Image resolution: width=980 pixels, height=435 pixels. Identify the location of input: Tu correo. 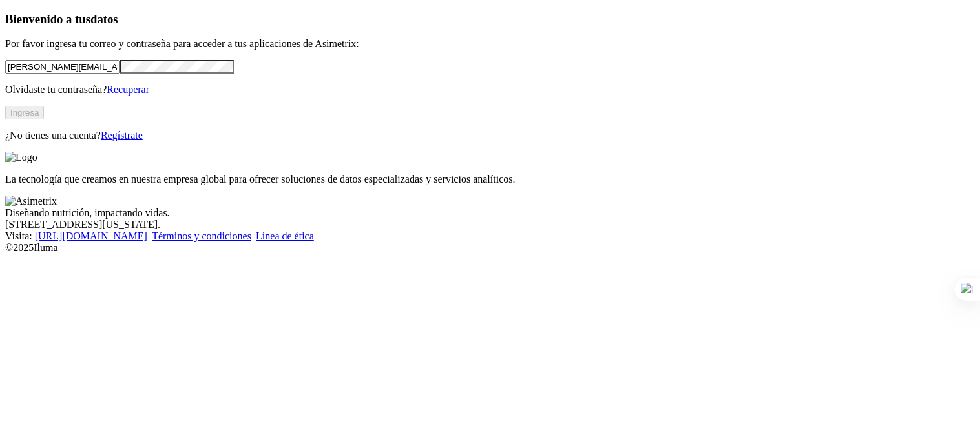
(62, 67).